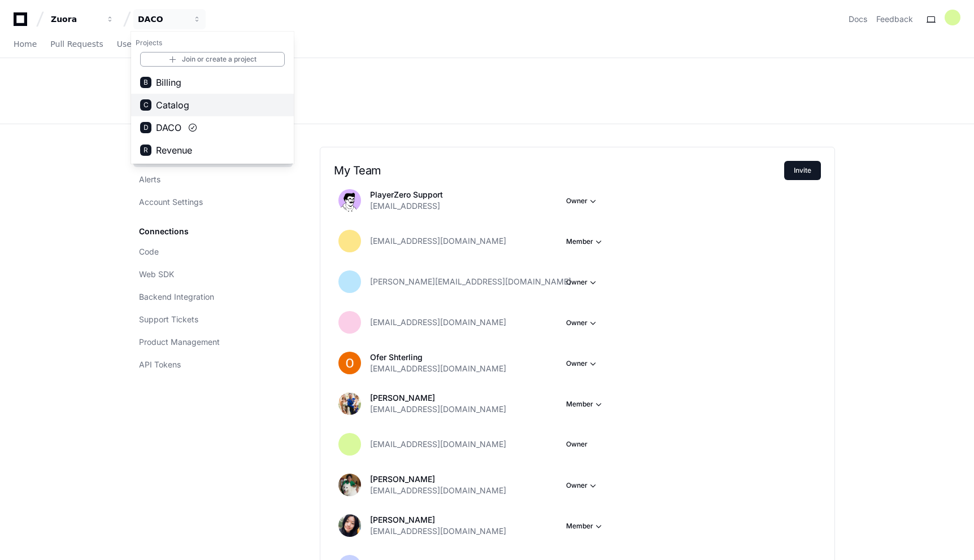 The height and width of the screenshot is (560, 974). What do you see at coordinates (146, 150) in the screenshot?
I see `div: R` at bounding box center [146, 150].